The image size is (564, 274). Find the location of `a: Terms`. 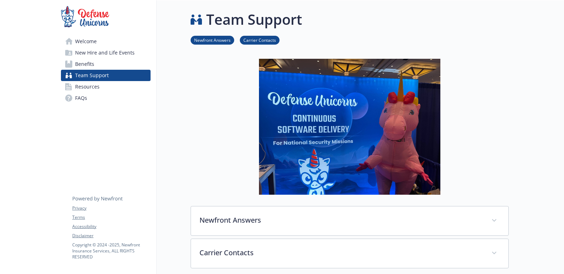

a: Terms is located at coordinates (111, 218).